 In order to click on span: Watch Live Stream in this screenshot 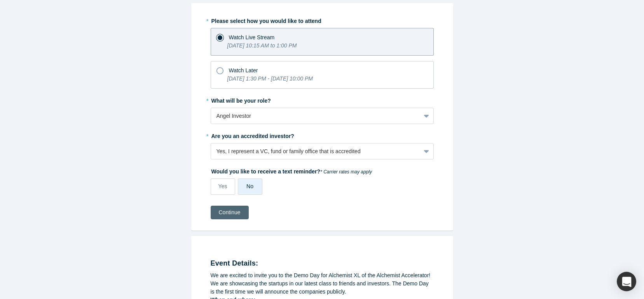, I will do `click(252, 37)`.